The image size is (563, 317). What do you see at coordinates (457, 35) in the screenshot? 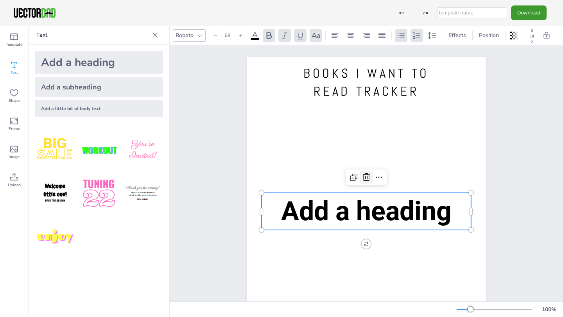
I see `span: Effects` at bounding box center [457, 35].